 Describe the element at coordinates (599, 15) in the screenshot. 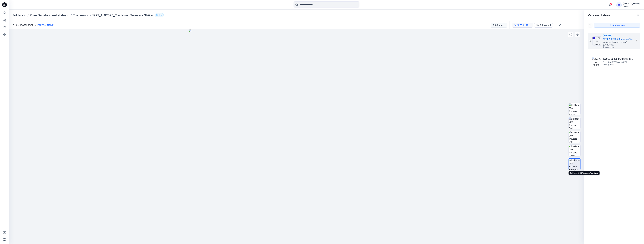

I see `span: Version History` at that location.